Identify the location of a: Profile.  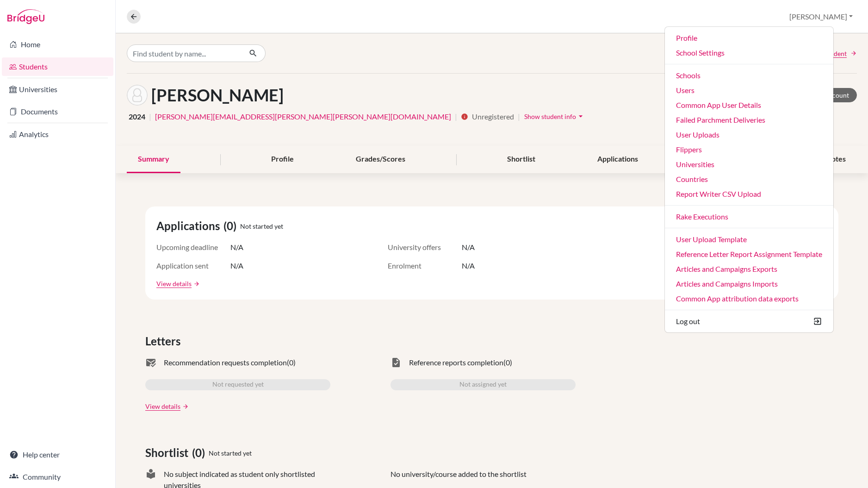
(749, 38).